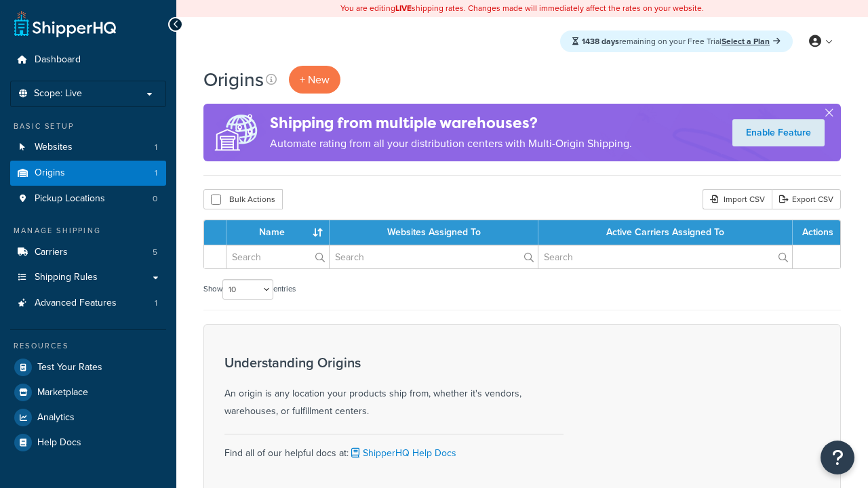 The width and height of the screenshot is (868, 488). Describe the element at coordinates (434, 233) in the screenshot. I see `th: Websites Assigned To` at that location.